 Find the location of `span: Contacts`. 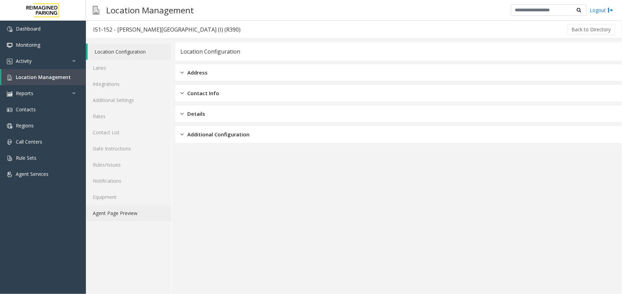

span: Contacts is located at coordinates (26, 109).